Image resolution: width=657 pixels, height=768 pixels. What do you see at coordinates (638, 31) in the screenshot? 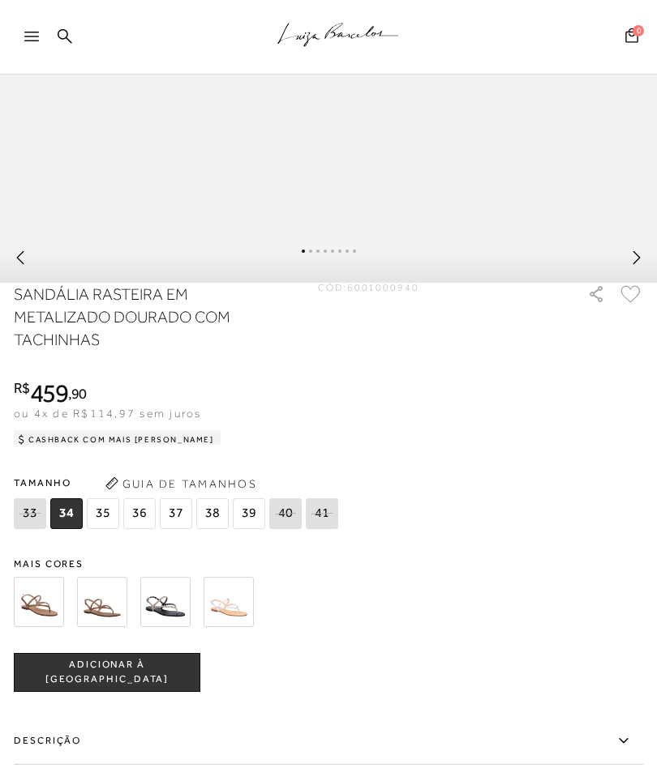
I see `span: 0` at bounding box center [638, 31].